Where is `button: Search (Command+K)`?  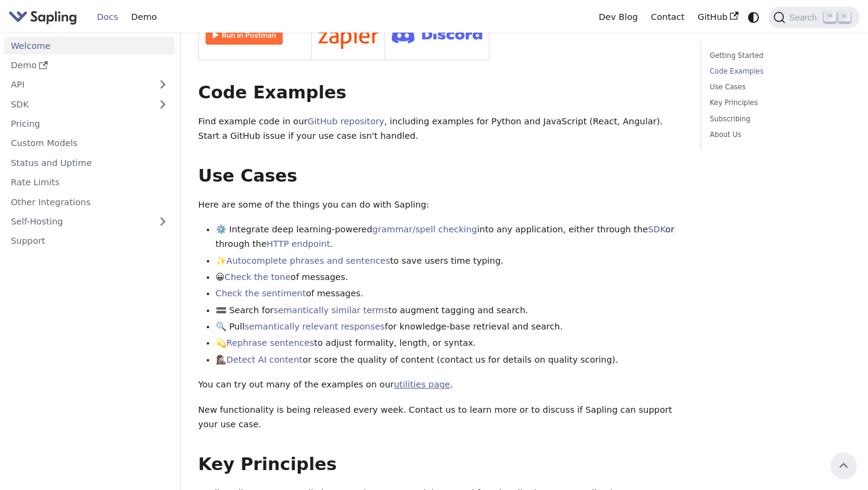 button: Search (Command+K) is located at coordinates (814, 18).